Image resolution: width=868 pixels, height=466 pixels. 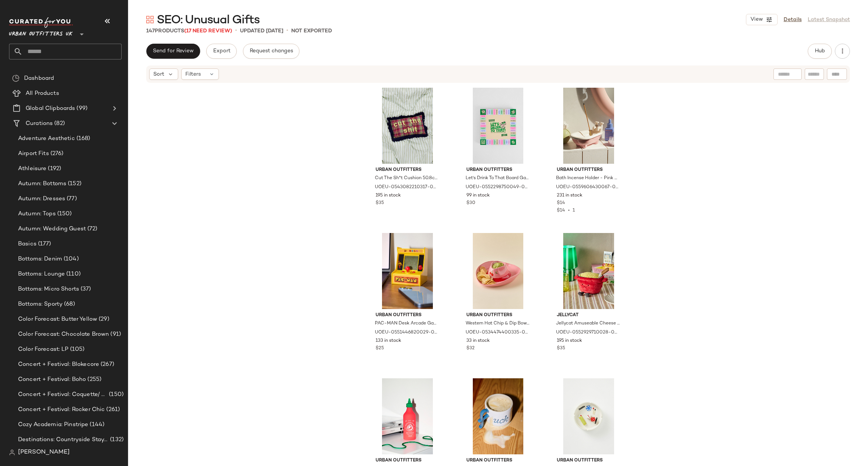 I want to click on a: Details, so click(x=793, y=20).